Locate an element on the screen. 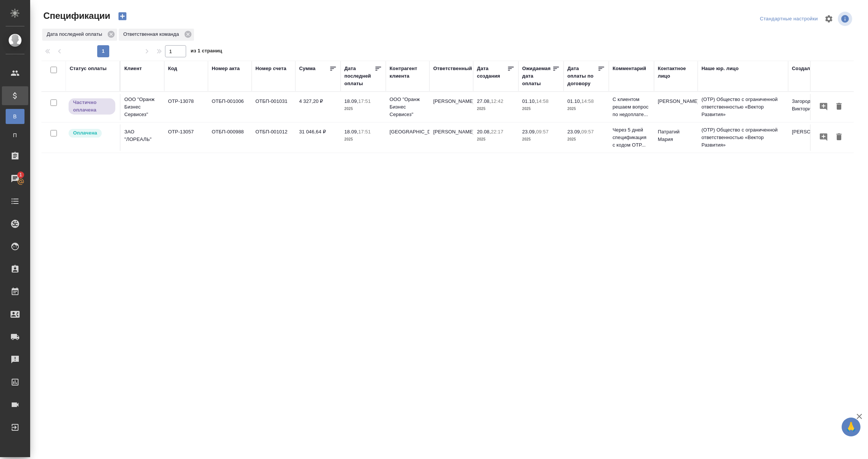  div: Номер акта is located at coordinates (226, 69).